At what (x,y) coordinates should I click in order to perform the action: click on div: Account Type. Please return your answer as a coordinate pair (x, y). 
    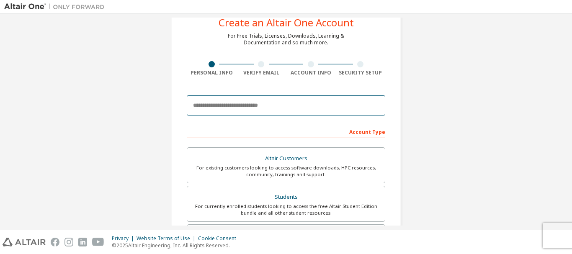
    Looking at the image, I should click on (286, 131).